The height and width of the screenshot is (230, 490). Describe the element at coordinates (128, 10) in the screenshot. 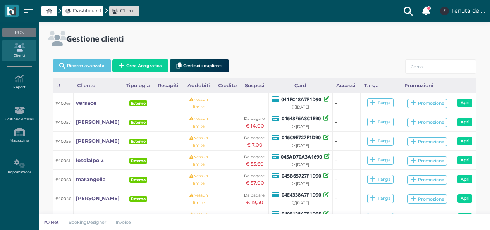

I see `span: Clienti` at that location.